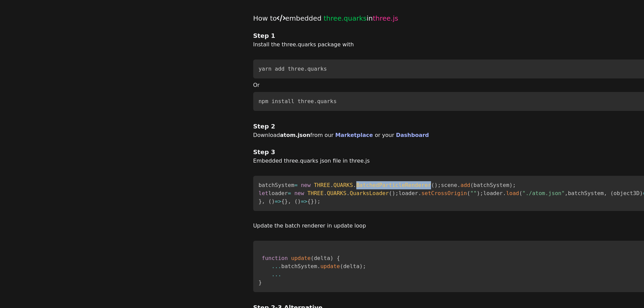  Describe the element at coordinates (297, 101) in the screenshot. I see `code: npm install three.quarks` at that location.